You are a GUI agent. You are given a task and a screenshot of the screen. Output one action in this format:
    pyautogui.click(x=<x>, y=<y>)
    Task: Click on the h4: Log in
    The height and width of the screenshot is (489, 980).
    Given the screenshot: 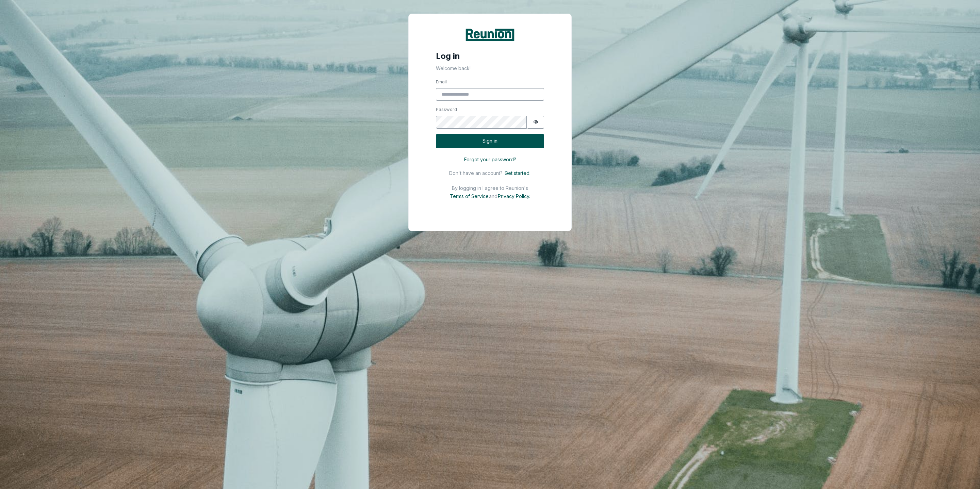 What is the action you would take?
    pyautogui.click(x=490, y=52)
    